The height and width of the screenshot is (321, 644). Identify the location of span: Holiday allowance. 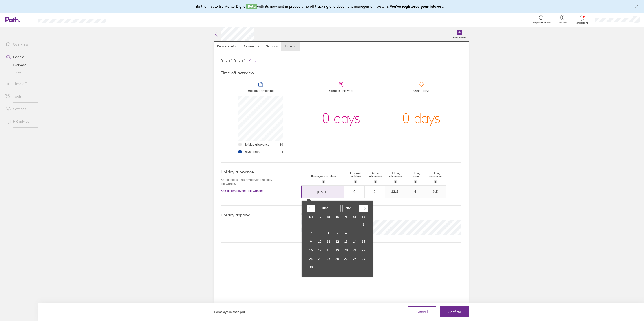
(256, 145).